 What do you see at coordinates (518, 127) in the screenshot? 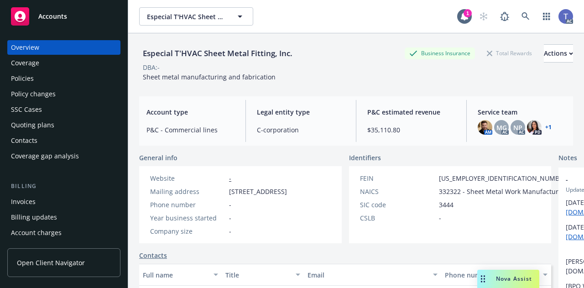
I see `span: NP` at bounding box center [518, 127].